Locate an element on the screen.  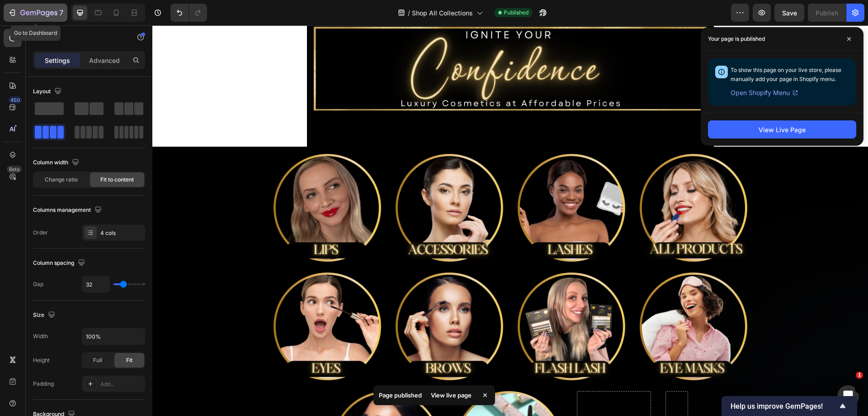
button: Save is located at coordinates (790, 13).